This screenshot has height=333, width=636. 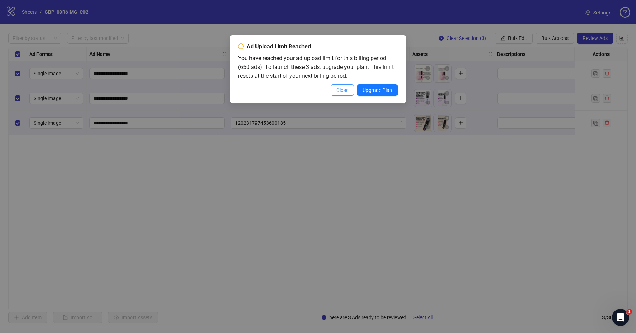 What do you see at coordinates (378, 90) in the screenshot?
I see `span: Upgrade Plan` at bounding box center [378, 90].